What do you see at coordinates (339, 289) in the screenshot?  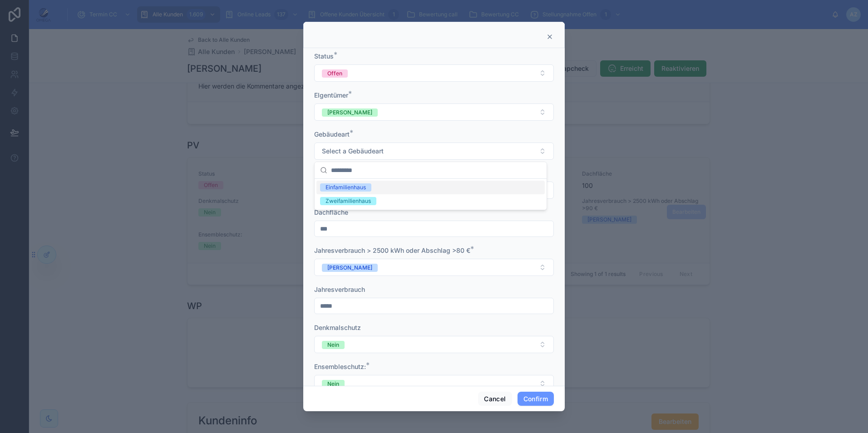 I see `span: Jahresverbrauch` at bounding box center [339, 289].